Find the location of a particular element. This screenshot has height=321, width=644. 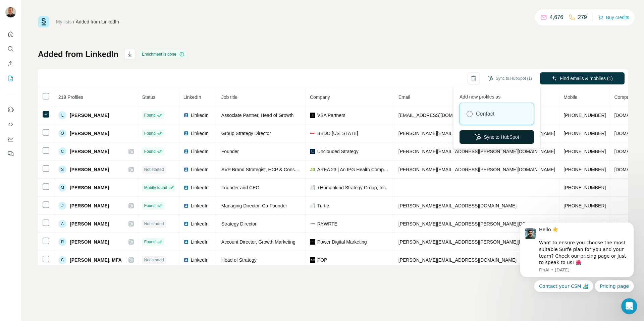

span: Job title is located at coordinates (230, 97).